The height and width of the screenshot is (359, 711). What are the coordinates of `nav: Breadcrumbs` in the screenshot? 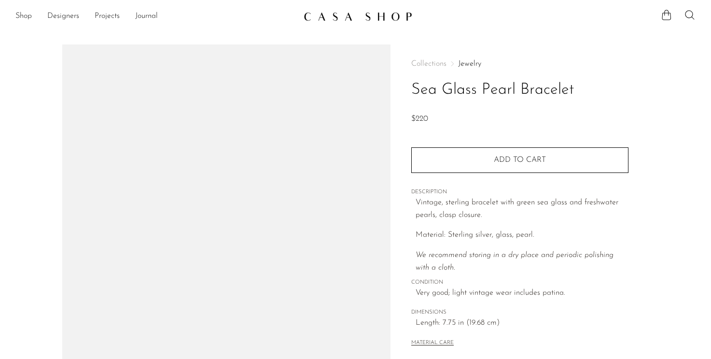 It's located at (520, 64).